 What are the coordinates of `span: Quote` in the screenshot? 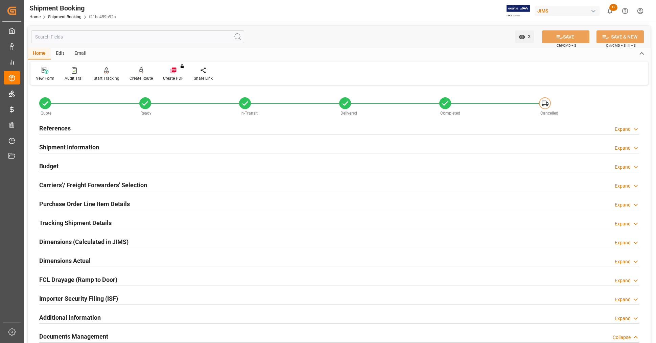 It's located at (46, 113).